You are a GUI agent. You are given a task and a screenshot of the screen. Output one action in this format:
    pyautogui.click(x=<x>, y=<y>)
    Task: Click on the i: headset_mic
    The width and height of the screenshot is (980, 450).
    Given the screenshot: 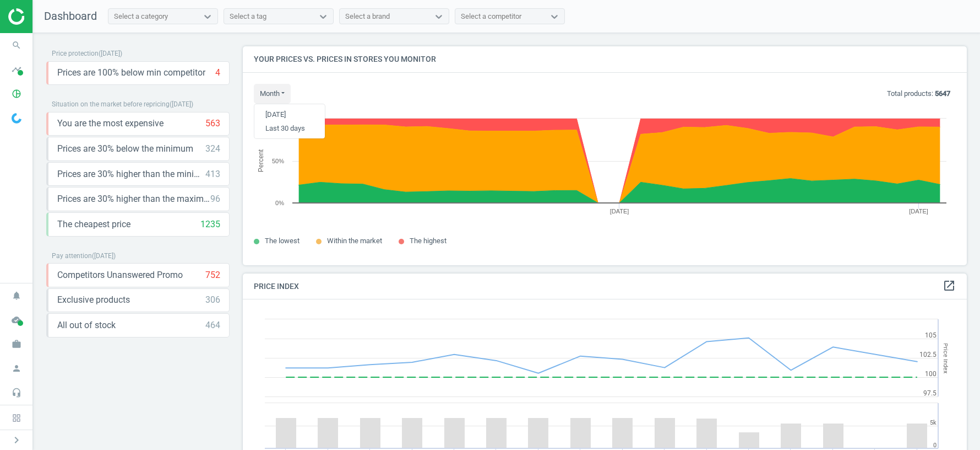 What is the action you would take?
    pyautogui.click(x=17, y=392)
    